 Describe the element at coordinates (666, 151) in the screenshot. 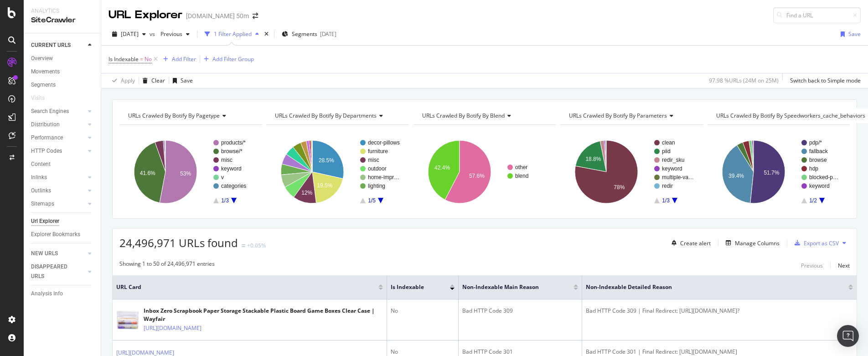

I see `text: piid` at that location.